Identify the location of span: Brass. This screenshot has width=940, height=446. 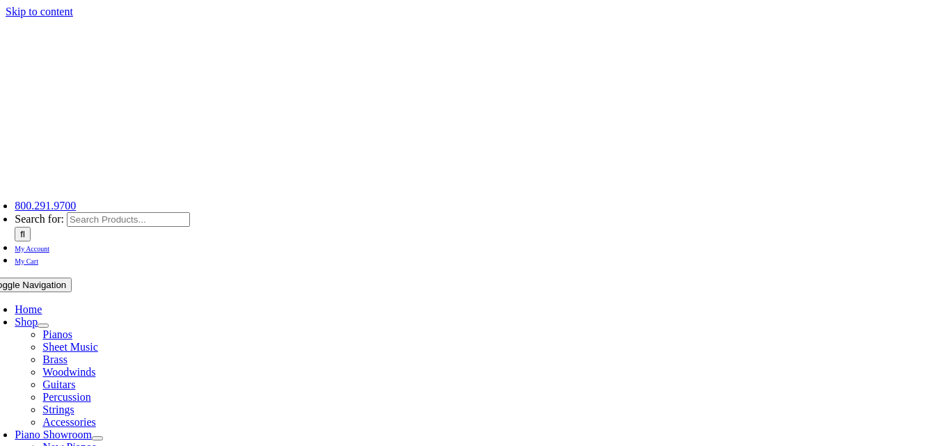
(55, 359).